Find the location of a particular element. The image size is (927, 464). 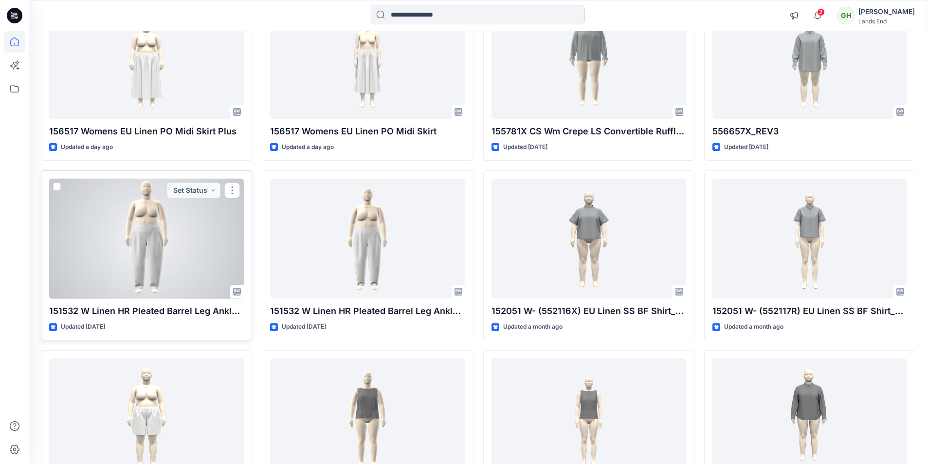

a: 152051 W- (552117R) EU Linen SS BF Shirt_REV2 is located at coordinates (810, 238).